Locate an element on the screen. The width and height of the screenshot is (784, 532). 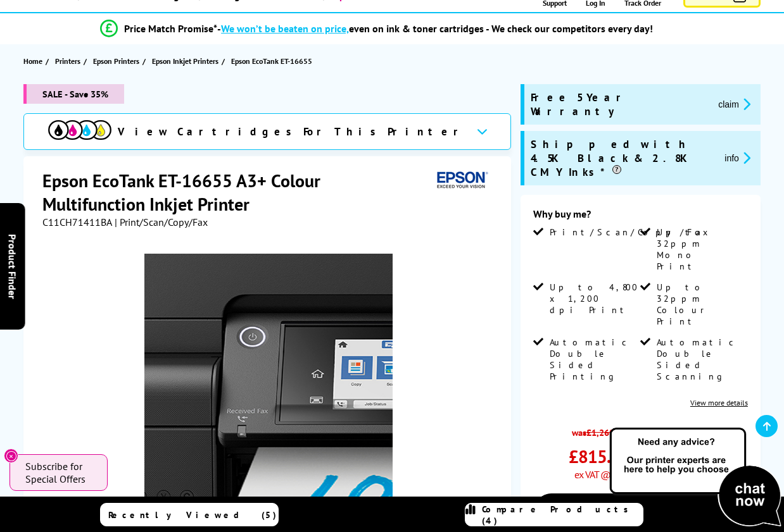
span: Shipped with 4.5K Black & 2.8K CMY Inks* is located at coordinates (622, 159).